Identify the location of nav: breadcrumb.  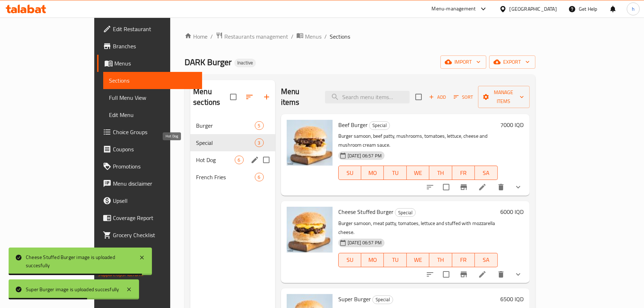
(360, 37).